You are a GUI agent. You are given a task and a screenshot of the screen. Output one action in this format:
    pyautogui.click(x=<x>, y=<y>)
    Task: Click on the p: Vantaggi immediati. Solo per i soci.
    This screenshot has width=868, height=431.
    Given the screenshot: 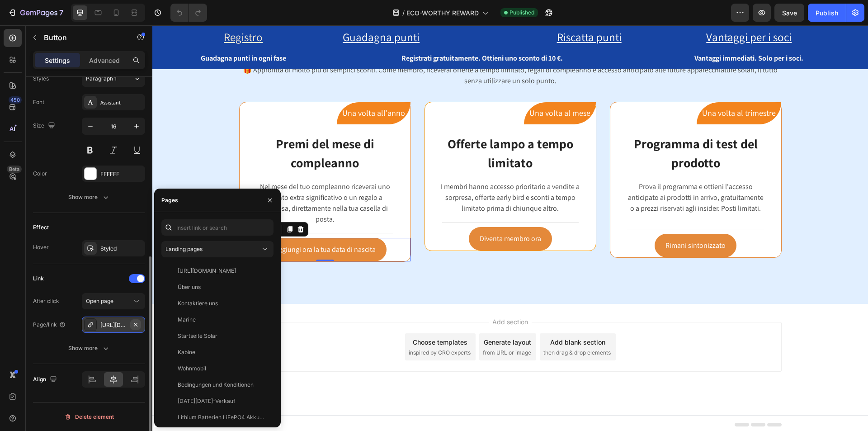 What is the action you would take?
    pyautogui.click(x=597, y=33)
    